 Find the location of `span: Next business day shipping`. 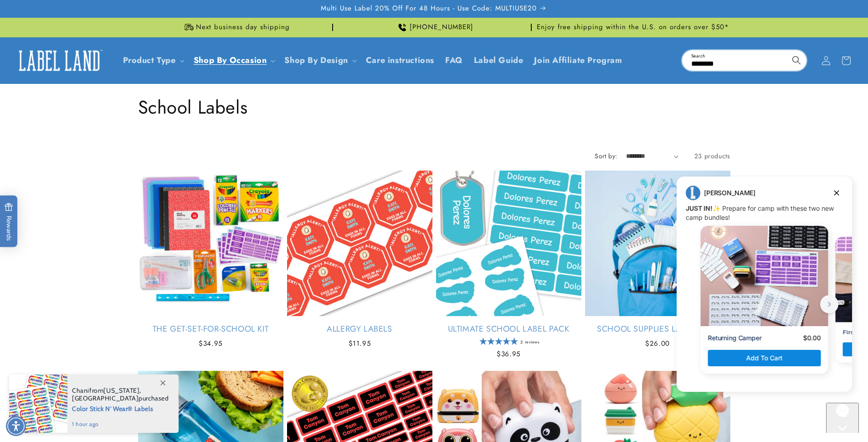

span: Next business day shipping is located at coordinates (243, 28).